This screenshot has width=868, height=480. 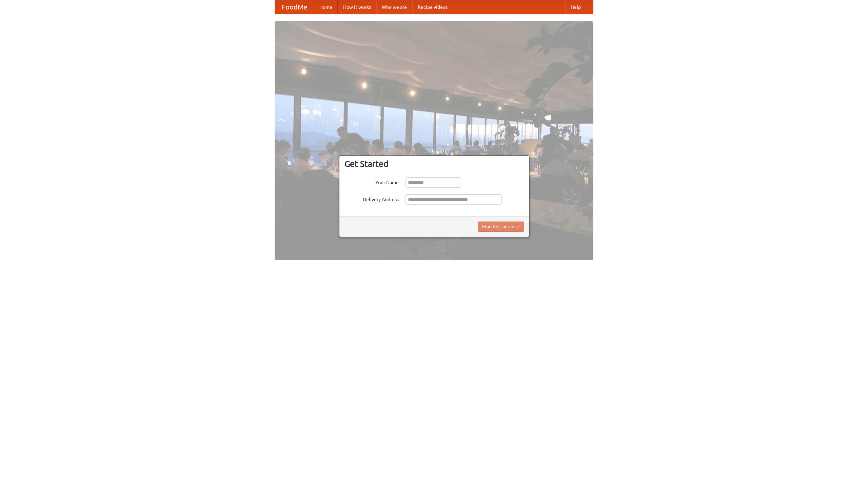 What do you see at coordinates (394, 7) in the screenshot?
I see `a: Who we are` at bounding box center [394, 7].